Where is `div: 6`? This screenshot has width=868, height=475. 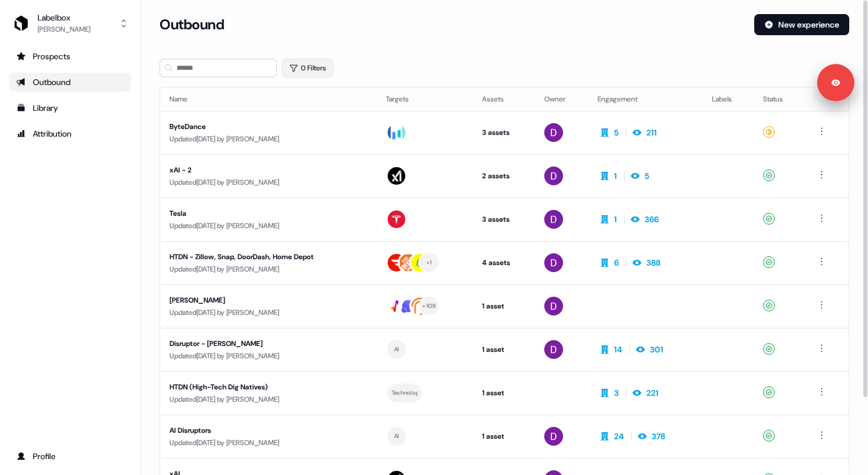
div: 6 is located at coordinates (616, 263).